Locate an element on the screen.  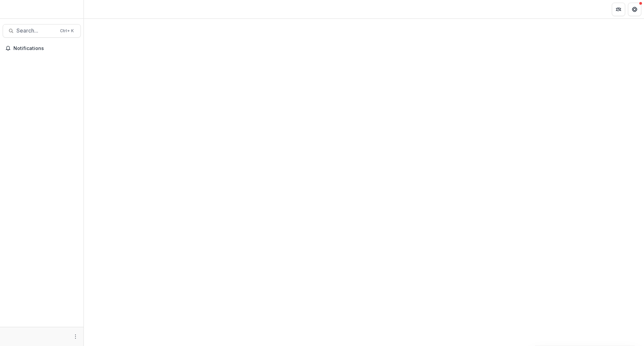
span: Notifications is located at coordinates (46, 48).